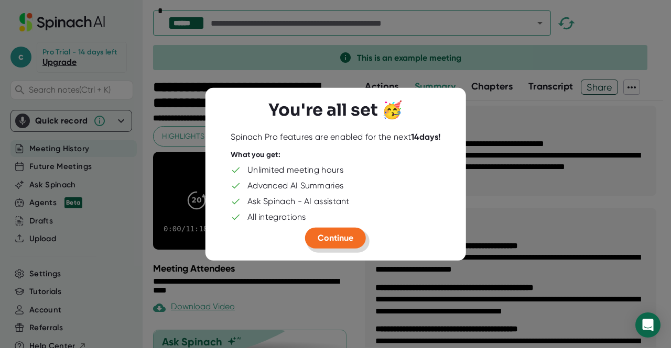 The image size is (671, 348). I want to click on div: Open Intercom Messenger, so click(648, 325).